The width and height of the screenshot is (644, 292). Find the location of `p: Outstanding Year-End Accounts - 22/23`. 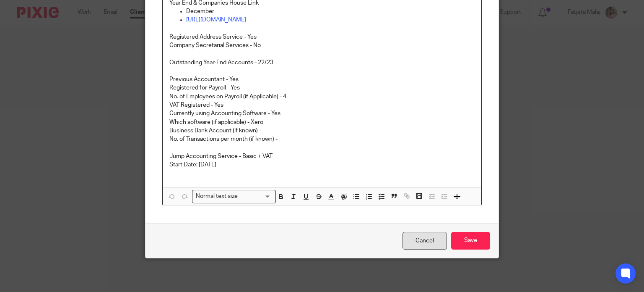

p: Outstanding Year-End Accounts - 22/23 is located at coordinates (322, 62).